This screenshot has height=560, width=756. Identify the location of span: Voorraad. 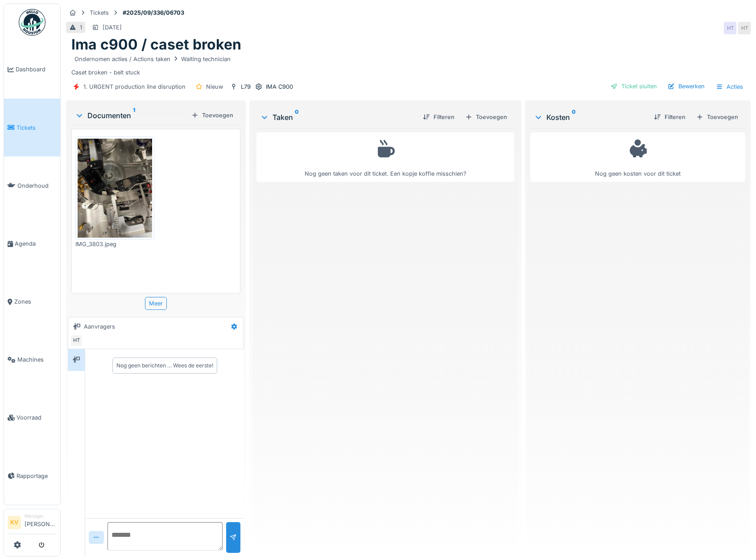
(37, 418).